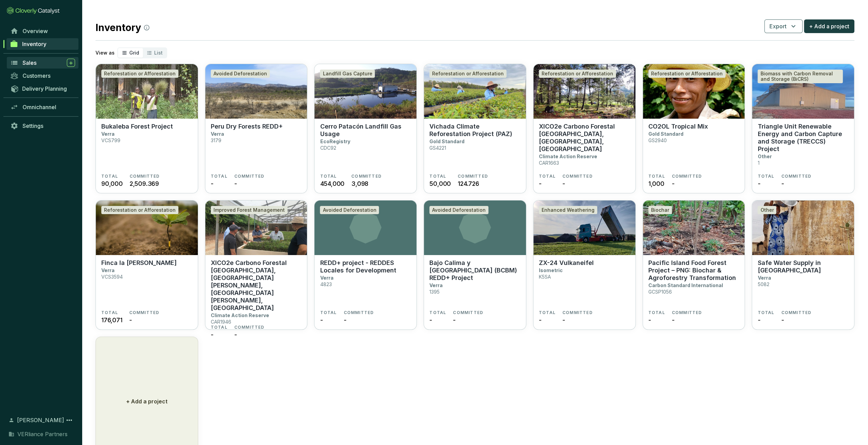 Image resolution: width=868 pixels, height=445 pixels. Describe the element at coordinates (365, 265) in the screenshot. I see `a: Avoided DeforestationREDD+ project - REDDES Locales for DevelopmentVerra4823TOTAL-COMMITTED-` at that location.